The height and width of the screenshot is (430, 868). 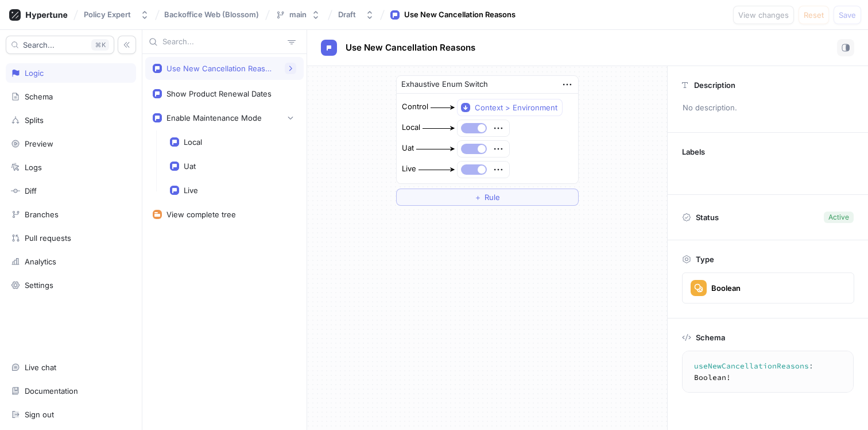 What do you see at coordinates (33, 167) in the screenshot?
I see `div: Logs` at bounding box center [33, 167].